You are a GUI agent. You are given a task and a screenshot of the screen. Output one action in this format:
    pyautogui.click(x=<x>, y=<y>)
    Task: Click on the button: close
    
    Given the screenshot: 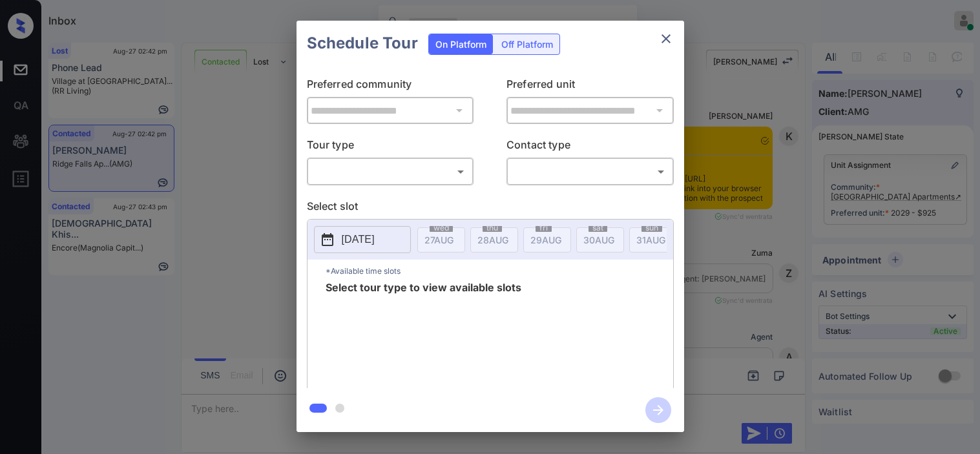 What is the action you would take?
    pyautogui.click(x=666, y=39)
    